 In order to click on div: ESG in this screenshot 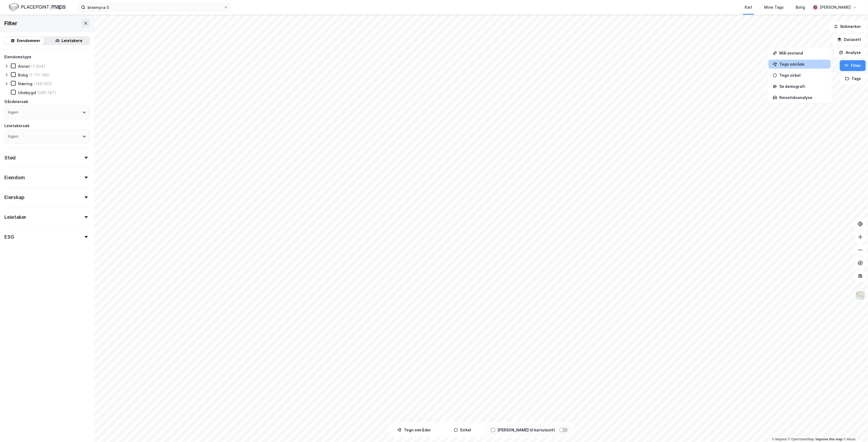, I will do `click(9, 237)`.